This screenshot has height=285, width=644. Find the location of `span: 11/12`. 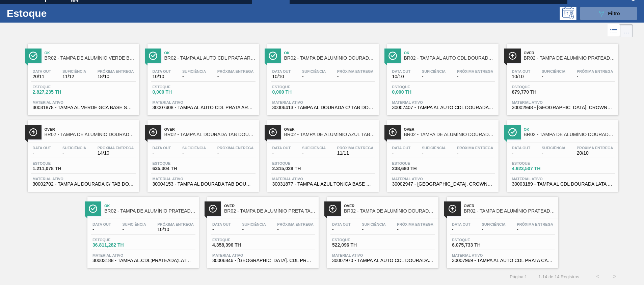

span: 11/12 is located at coordinates (74, 76).